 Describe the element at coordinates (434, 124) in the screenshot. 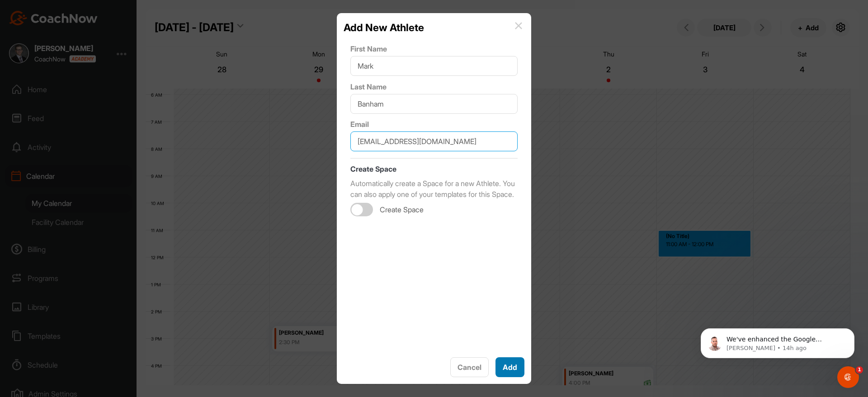

I see `label: Email` at that location.